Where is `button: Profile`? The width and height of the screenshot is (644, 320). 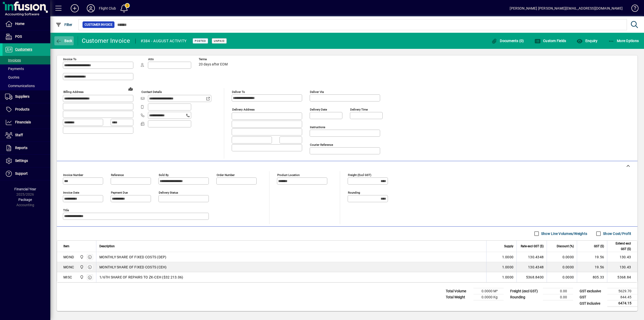 button: Profile is located at coordinates (91, 8).